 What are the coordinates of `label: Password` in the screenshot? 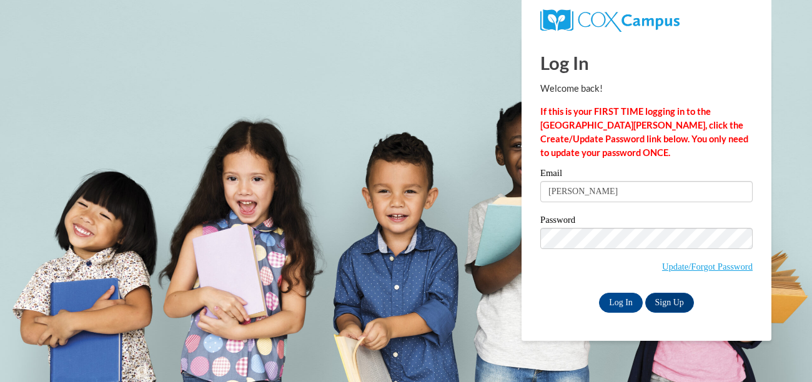 It's located at (647, 222).